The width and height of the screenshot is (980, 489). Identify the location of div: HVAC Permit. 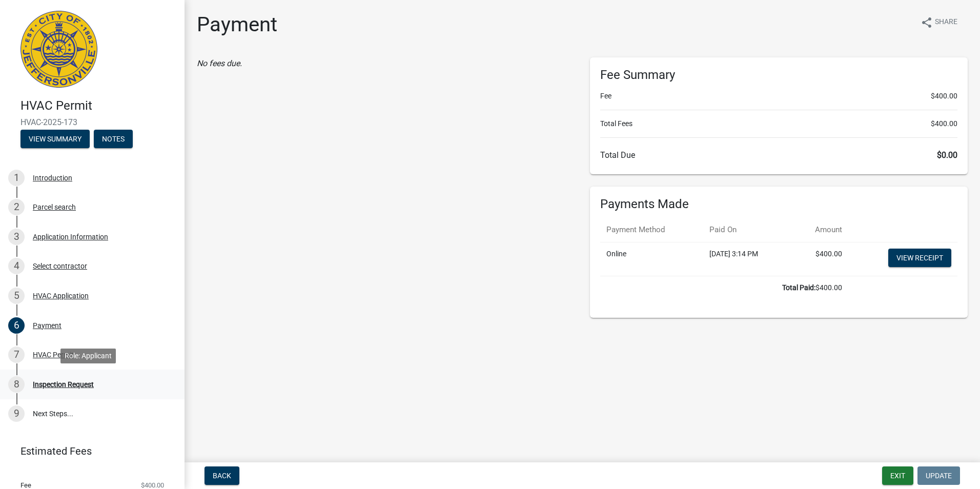
(53, 355).